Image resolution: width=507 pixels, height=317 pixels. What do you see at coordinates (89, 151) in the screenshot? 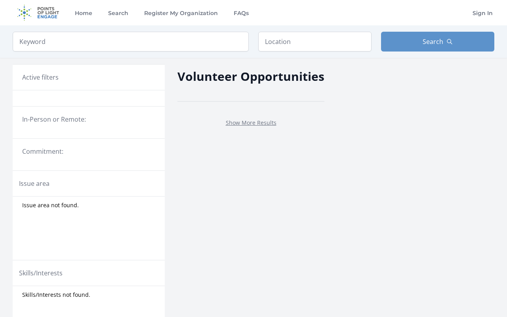
I see `legend: Commitment:` at bounding box center [89, 151].